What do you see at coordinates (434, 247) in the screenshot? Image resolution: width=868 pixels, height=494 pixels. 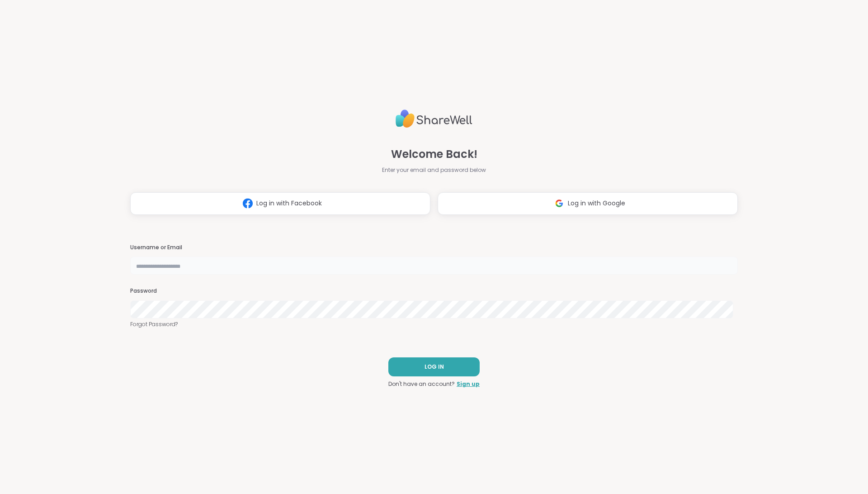 I see `h3: Username or Email` at bounding box center [434, 247].